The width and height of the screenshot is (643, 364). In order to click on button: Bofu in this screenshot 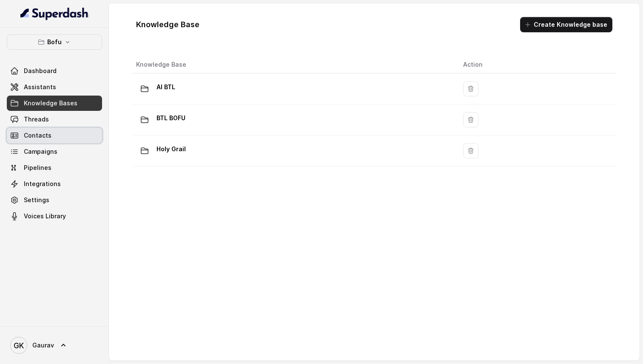, I will do `click(54, 42)`.